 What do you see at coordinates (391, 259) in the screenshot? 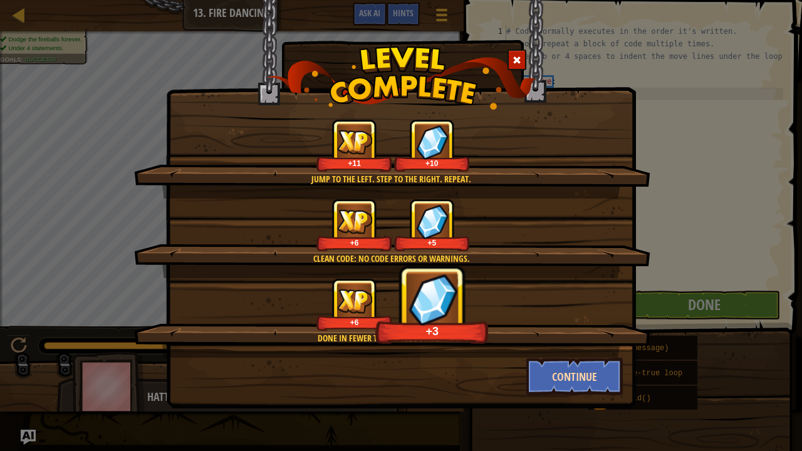
I see `div: Clean code: no code errors or warnings.` at bounding box center [391, 259].